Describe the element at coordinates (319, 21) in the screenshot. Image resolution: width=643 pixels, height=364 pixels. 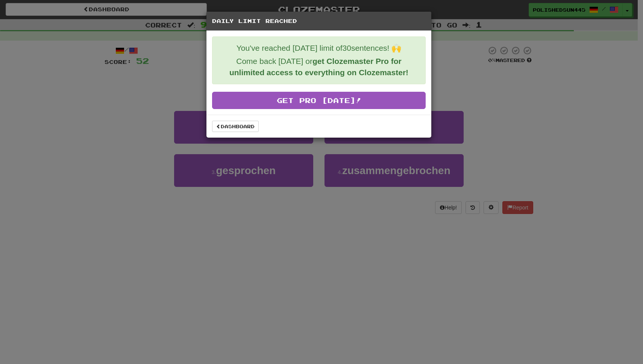
I see `h5: Daily Limit Reached` at that location.